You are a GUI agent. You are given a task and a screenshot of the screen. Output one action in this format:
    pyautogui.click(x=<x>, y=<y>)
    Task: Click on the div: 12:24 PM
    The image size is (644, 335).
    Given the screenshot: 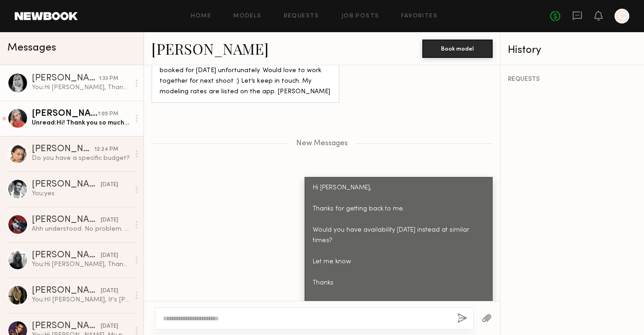 What is the action you would take?
    pyautogui.click(x=106, y=150)
    